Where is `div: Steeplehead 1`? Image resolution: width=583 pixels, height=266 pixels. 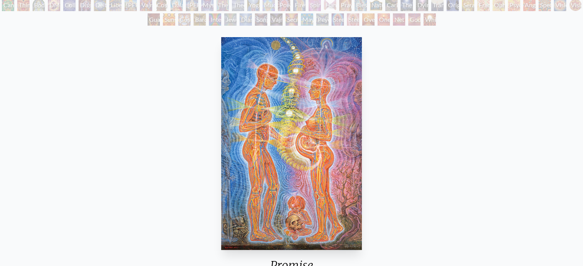 div: Steeplehead 1 is located at coordinates (338, 20).